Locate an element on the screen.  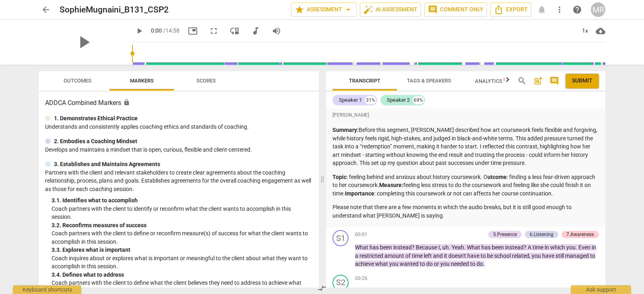
span: a is located at coordinates (357, 256).